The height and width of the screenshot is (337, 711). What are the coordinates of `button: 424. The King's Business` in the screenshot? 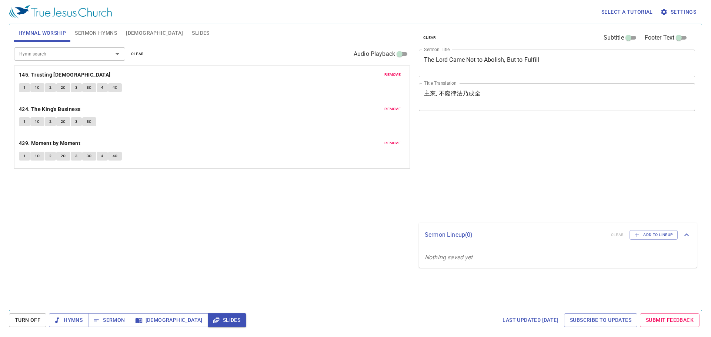 It's located at (50, 109).